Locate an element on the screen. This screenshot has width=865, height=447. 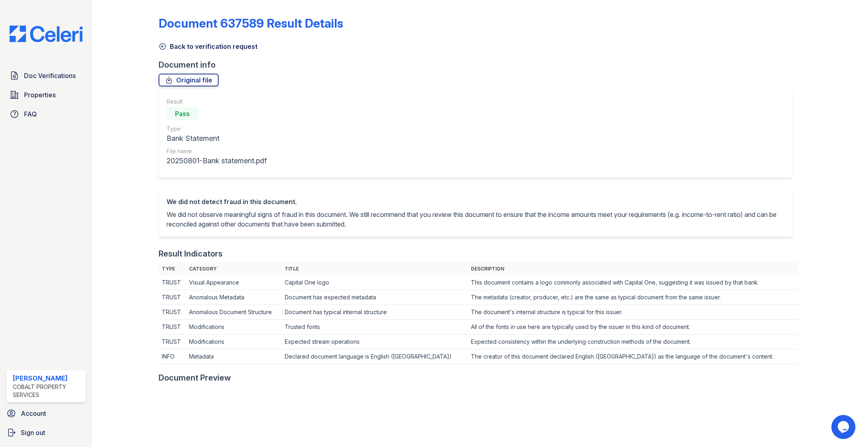
span: Account is located at coordinates (33, 414).